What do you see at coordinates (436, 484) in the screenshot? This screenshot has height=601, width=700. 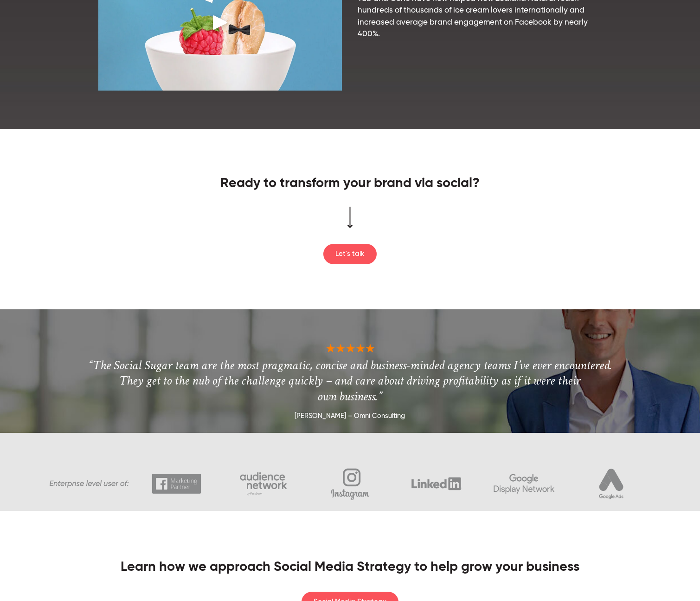 I see `img: Ent-LinkedIn-GREY.png` at bounding box center [436, 484].